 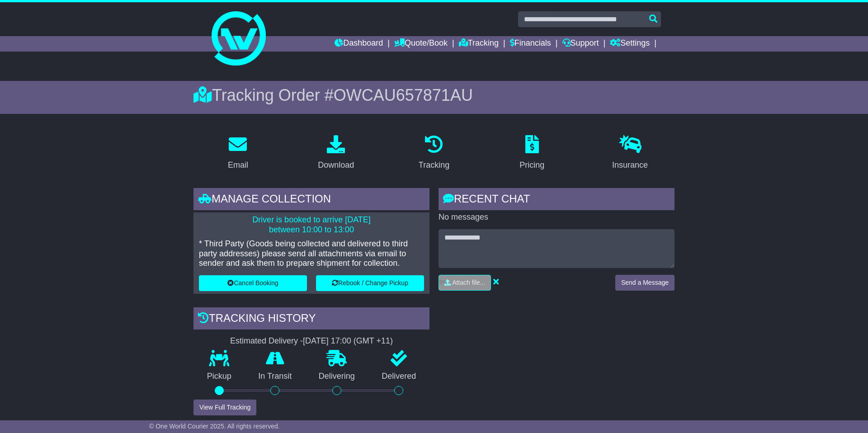 I want to click on button: Send a Message, so click(x=645, y=282).